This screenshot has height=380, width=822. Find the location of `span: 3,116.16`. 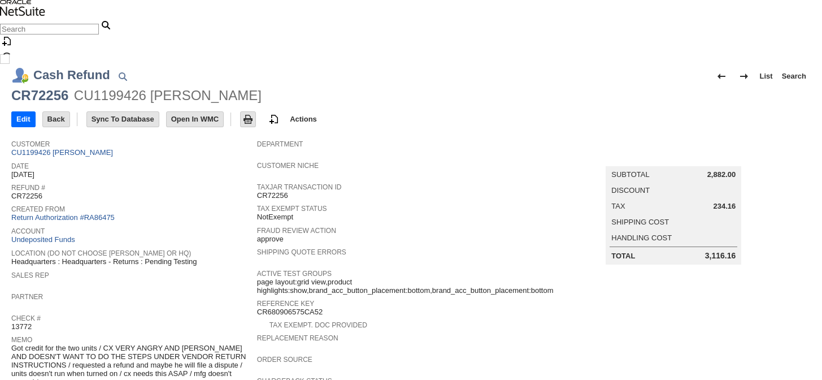

span: 3,116.16 is located at coordinates (720, 255).